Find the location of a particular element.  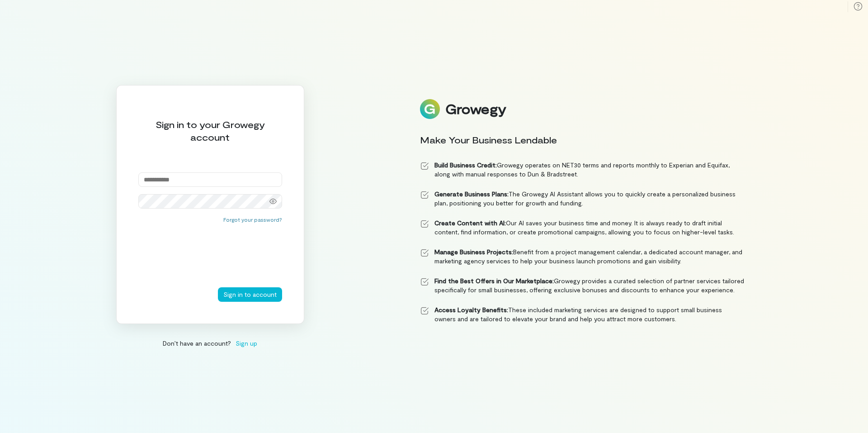

li: These included marketing services are designed to support small business owners and are tailored ... is located at coordinates (582, 314).